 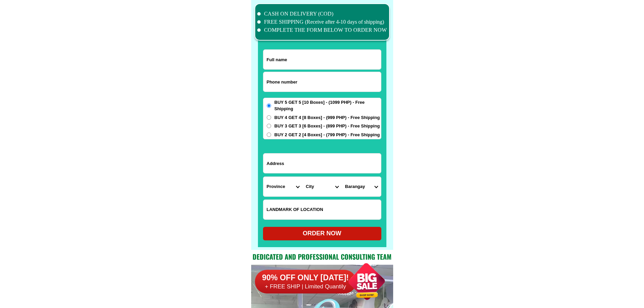 What do you see at coordinates (322, 187) in the screenshot?
I see `select: Select district` at bounding box center [322, 187].